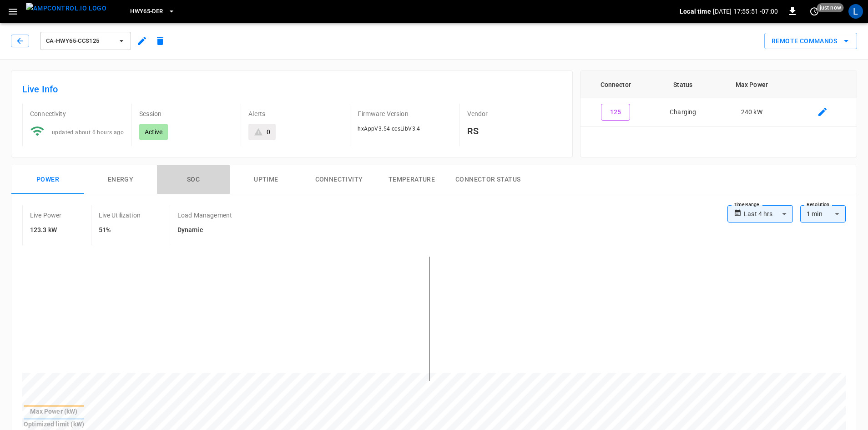 This screenshot has height=430, width=868. What do you see at coordinates (856, 12) in the screenshot?
I see `div: profile-icon` at bounding box center [856, 12].